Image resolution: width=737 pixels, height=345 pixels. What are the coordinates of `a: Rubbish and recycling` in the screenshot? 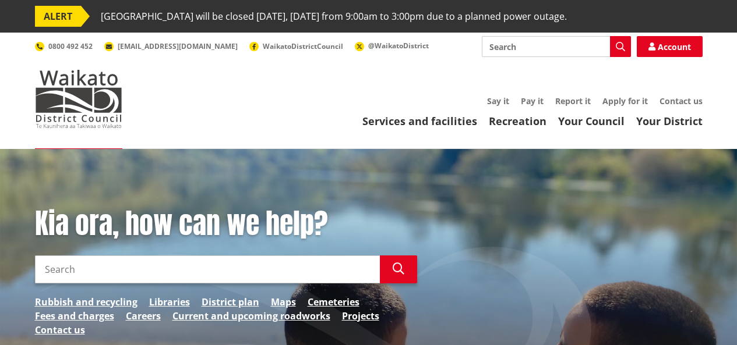 It's located at (86, 302).